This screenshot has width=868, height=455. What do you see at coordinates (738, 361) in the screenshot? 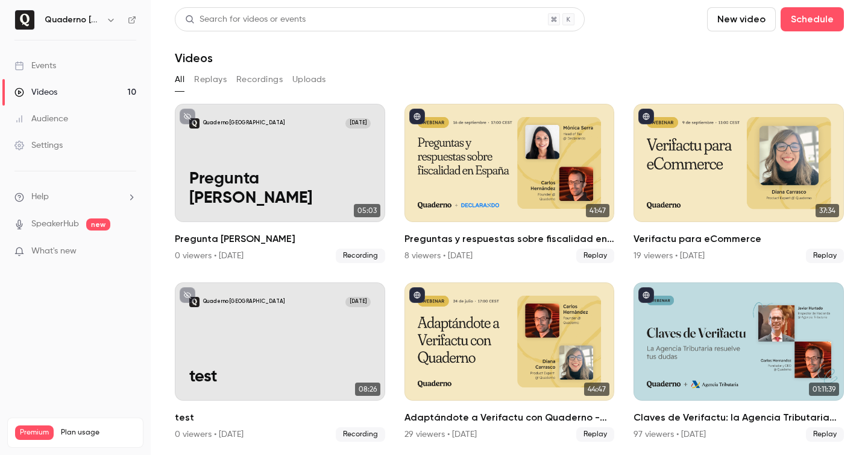
I see `li: Claves de Verifactu: la Agencia Tributaria resuelve tus dudas` at bounding box center [738, 361].